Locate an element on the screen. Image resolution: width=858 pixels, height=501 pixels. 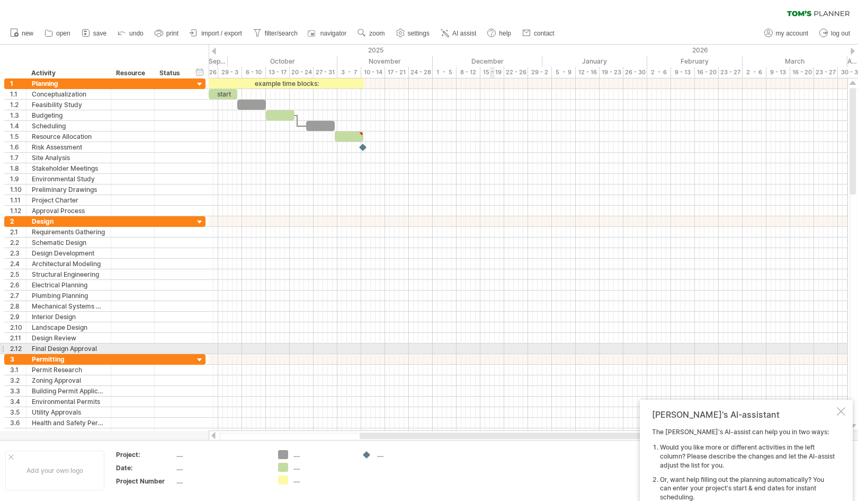
div: Scheduling is located at coordinates (68, 126).